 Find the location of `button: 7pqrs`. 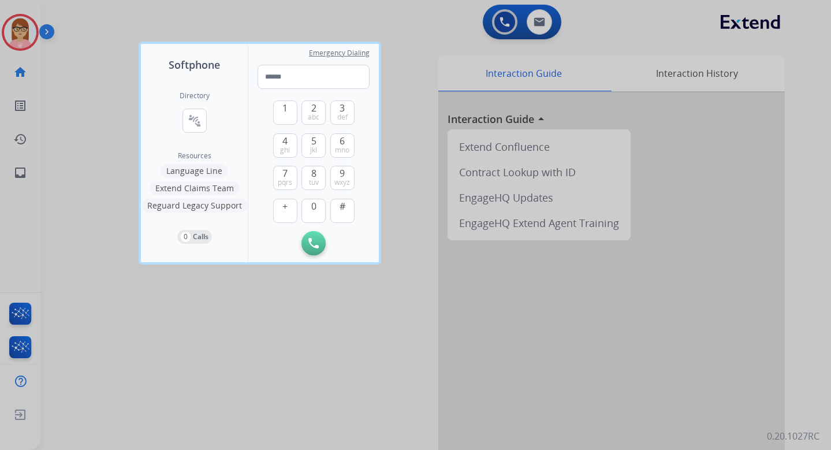

button: 7pqrs is located at coordinates (285, 178).